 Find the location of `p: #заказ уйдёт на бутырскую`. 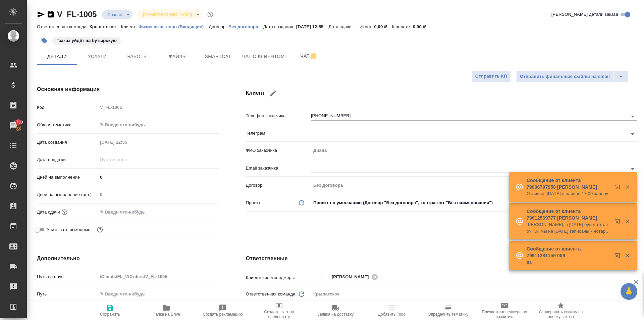

p: #заказ уйдёт на бутырскую is located at coordinates (87, 40).